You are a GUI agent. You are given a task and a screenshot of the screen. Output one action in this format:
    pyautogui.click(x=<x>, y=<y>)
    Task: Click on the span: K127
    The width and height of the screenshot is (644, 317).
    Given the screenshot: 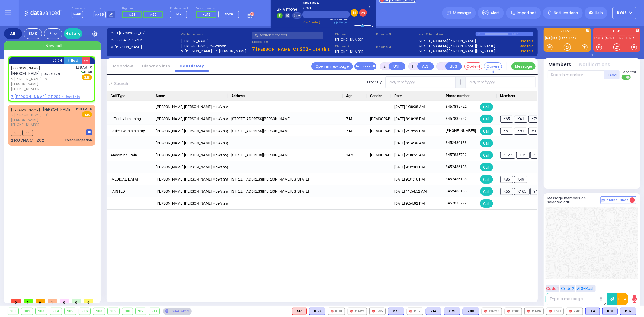 What is the action you would take?
    pyautogui.click(x=508, y=155)
    